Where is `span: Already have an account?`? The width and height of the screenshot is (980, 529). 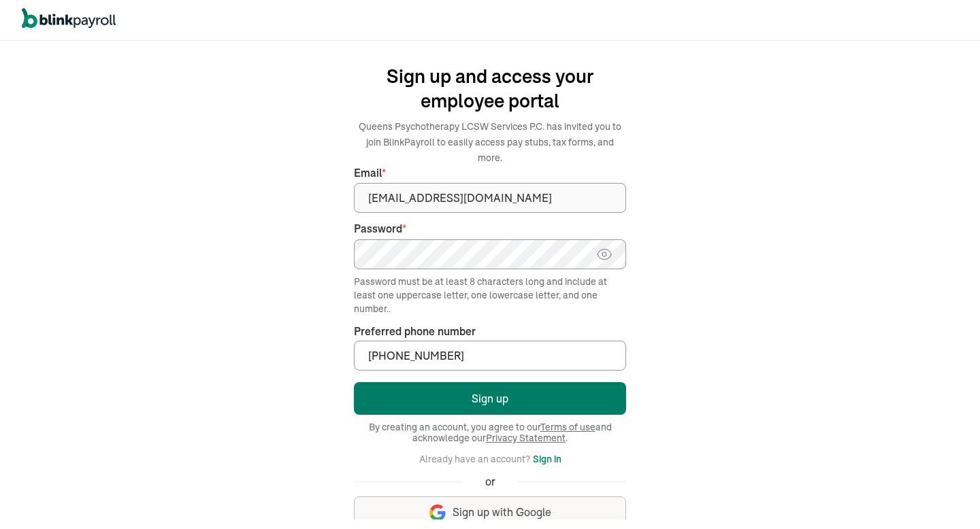 span: Already have an account? is located at coordinates (475, 459).